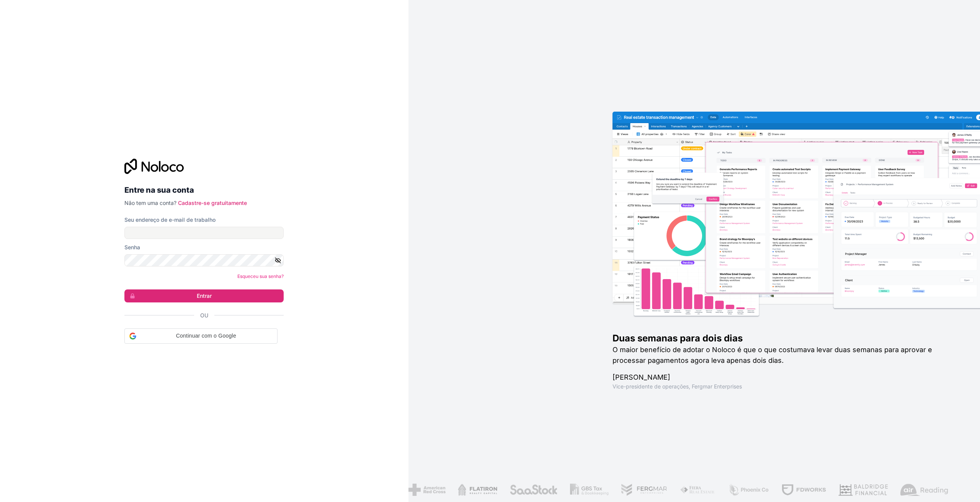  I want to click on img: /ativos/gbstax-C-GtDUiK.png, so click(589, 490).